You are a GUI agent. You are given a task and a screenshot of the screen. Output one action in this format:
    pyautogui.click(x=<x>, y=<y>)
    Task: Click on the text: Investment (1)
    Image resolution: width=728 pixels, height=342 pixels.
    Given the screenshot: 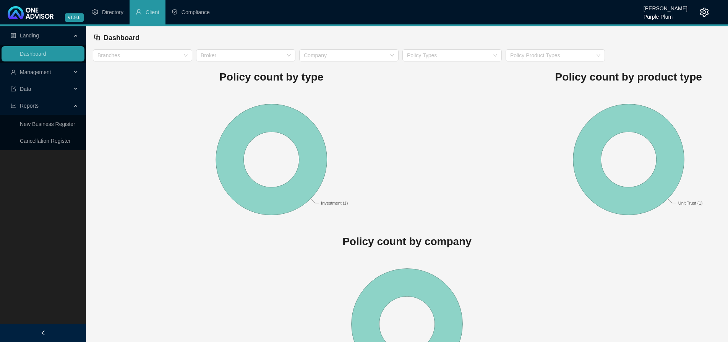 What is the action you would take?
    pyautogui.click(x=334, y=203)
    